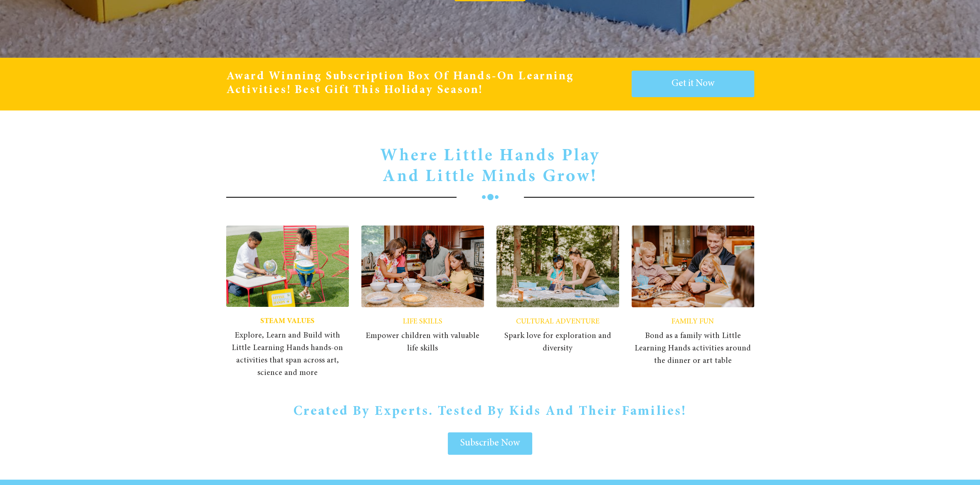  I want to click on img: pf-c5ce3d0c--LS3CDS7124EditEdit.jpg, so click(287, 266).